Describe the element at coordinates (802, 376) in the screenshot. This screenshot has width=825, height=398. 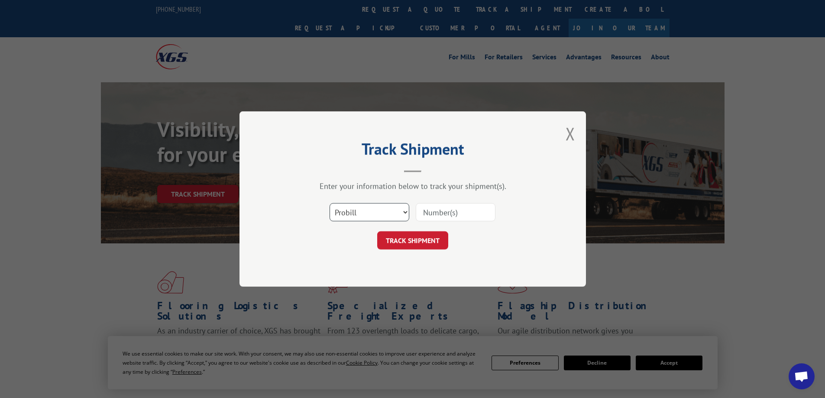
I see `a: Open chat` at that location.